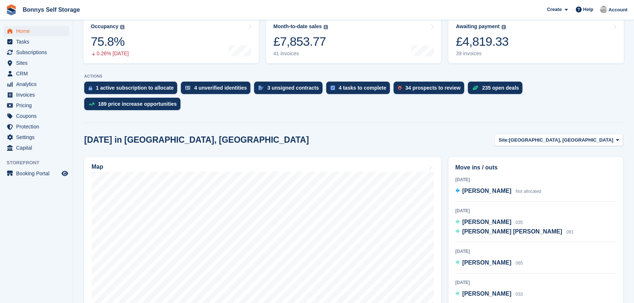 Image resolution: width=634 pixels, height=303 pixels. I want to click on a: 1 active subscription to allocate, so click(133, 90).